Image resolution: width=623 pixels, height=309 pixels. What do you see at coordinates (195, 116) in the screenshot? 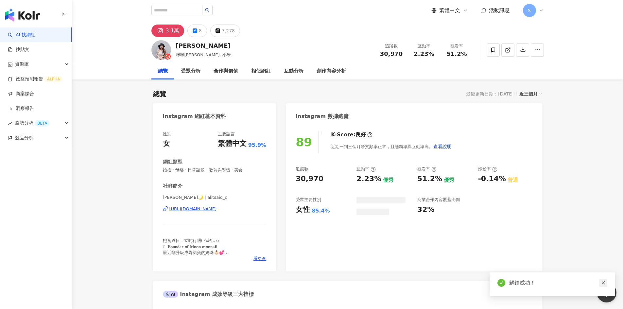
I see `div: Instagram 網紅基本資料` at bounding box center [195, 116].